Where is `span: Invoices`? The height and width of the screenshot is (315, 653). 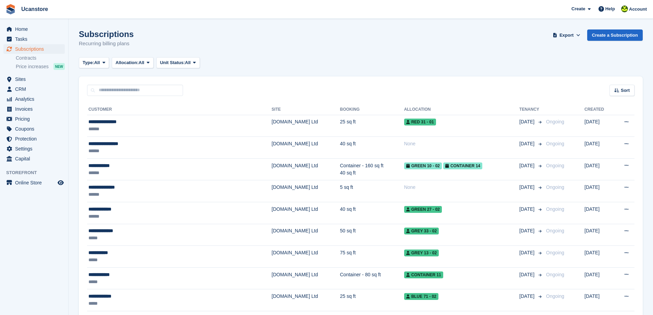
span: Invoices is located at coordinates (36, 109).